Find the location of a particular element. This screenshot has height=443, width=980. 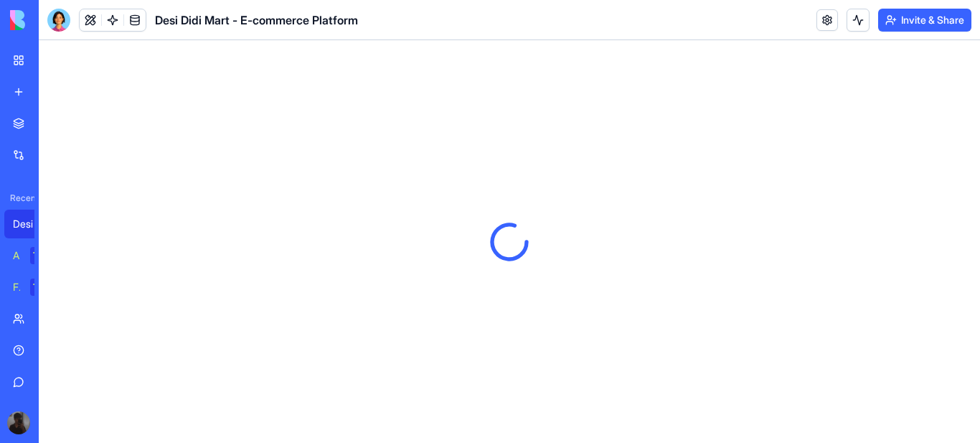

div: Feedback Form is located at coordinates (16, 287).